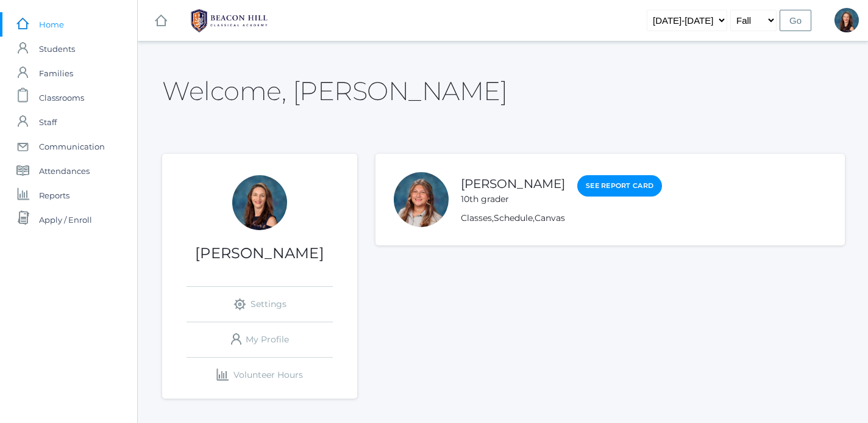 This screenshot has height=423, width=868. I want to click on a: Schedule, so click(513, 218).